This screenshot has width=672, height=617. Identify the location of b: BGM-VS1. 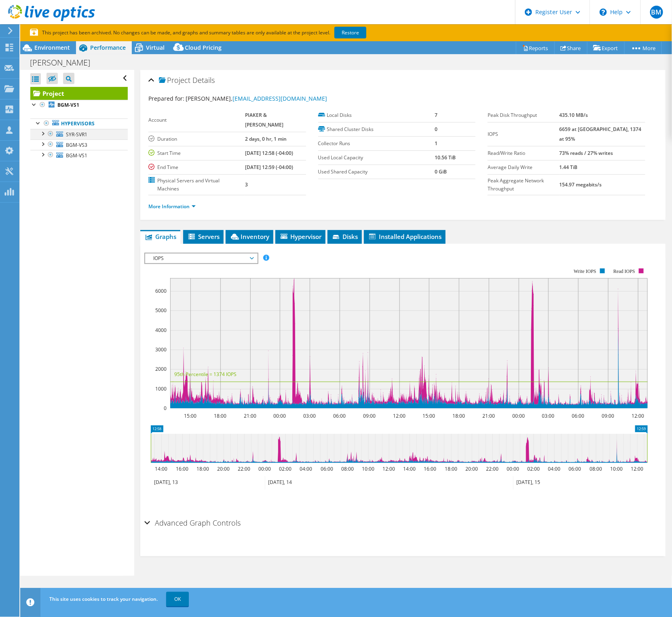
(69, 105).